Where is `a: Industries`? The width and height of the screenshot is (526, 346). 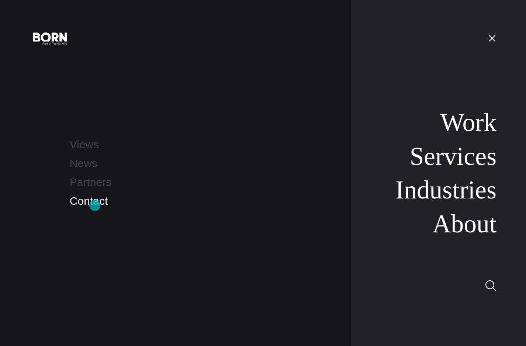
a: Industries is located at coordinates (446, 189).